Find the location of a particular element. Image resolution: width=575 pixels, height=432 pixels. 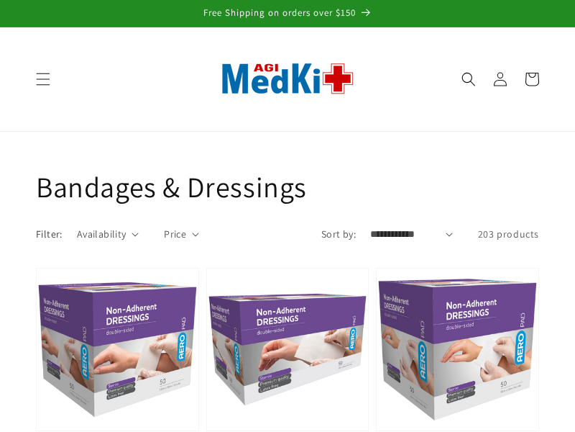

span: 203 products is located at coordinates (509, 234).